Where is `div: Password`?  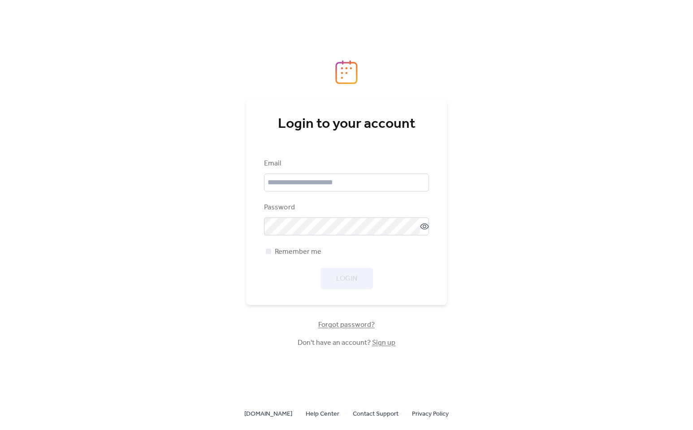
div: Password is located at coordinates (346, 207).